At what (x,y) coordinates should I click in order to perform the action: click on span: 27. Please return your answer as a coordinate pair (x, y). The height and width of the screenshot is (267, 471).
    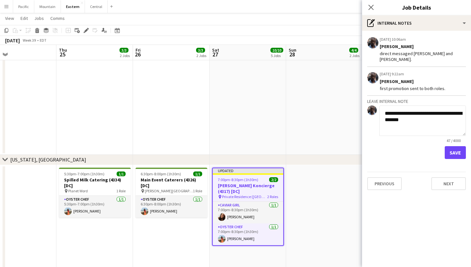
    Looking at the image, I should click on (215, 54).